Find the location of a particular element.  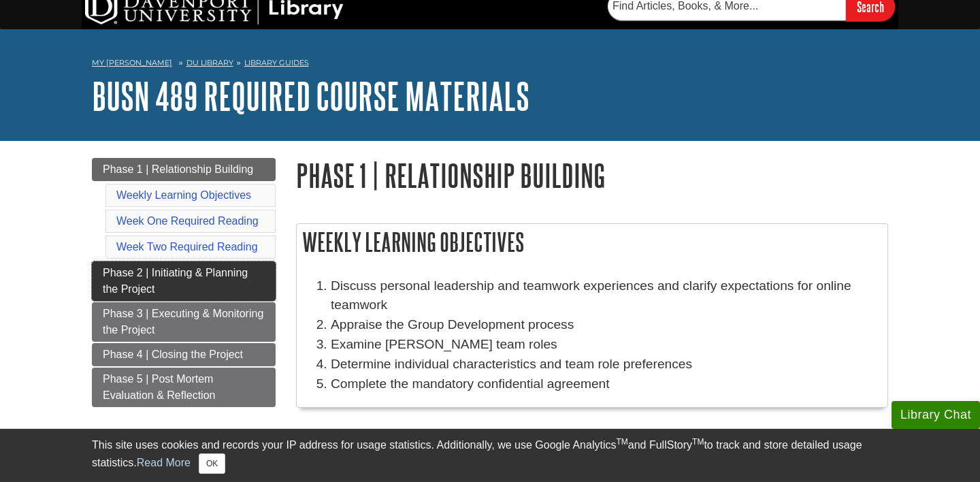

h1: Phase 1 | Relationship Building is located at coordinates (592, 175).